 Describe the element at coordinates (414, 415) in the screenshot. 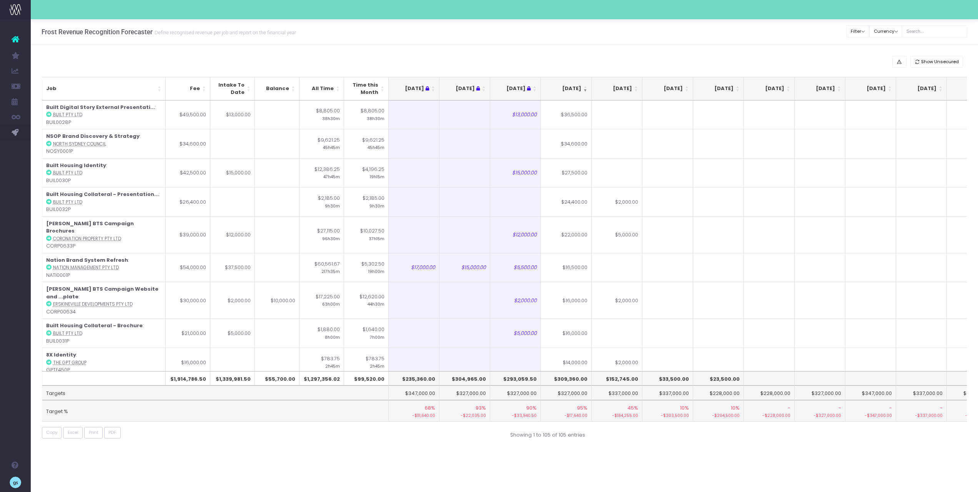

I see `small: -$111,640.00` at that location.